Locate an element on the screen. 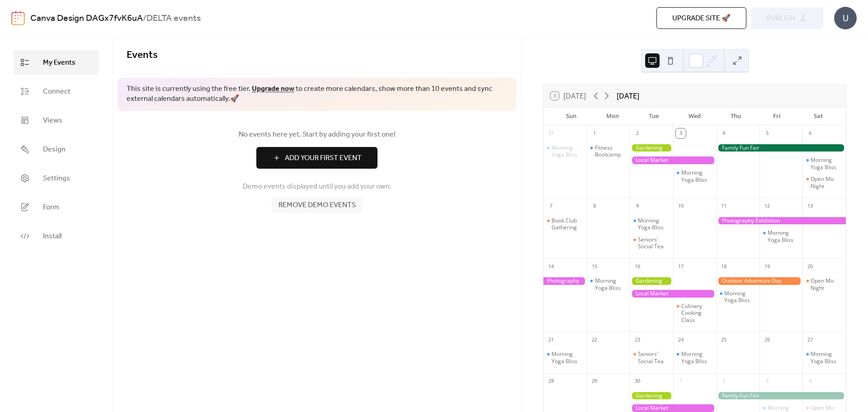 This screenshot has width=868, height=412. div: 14 is located at coordinates (551, 266).